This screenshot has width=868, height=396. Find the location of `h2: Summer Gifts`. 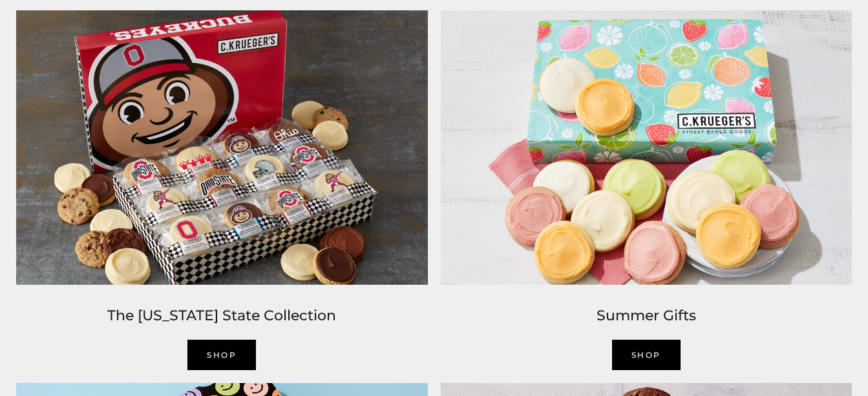

h2: Summer Gifts is located at coordinates (646, 316).